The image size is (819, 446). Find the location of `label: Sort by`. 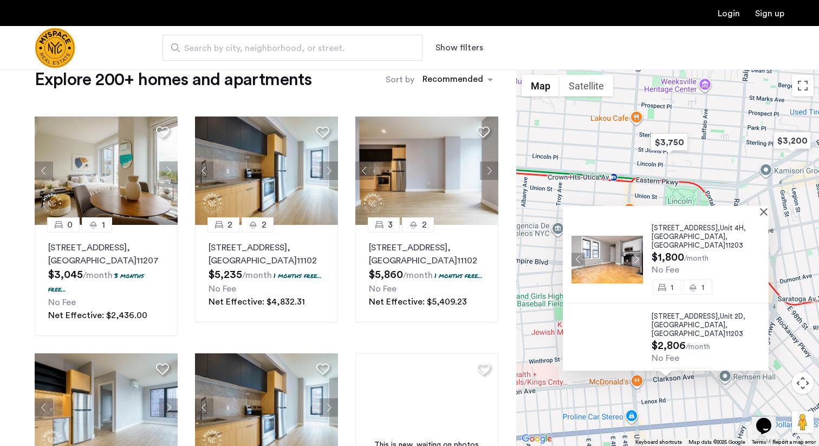

label: Sort by is located at coordinates (400, 80).